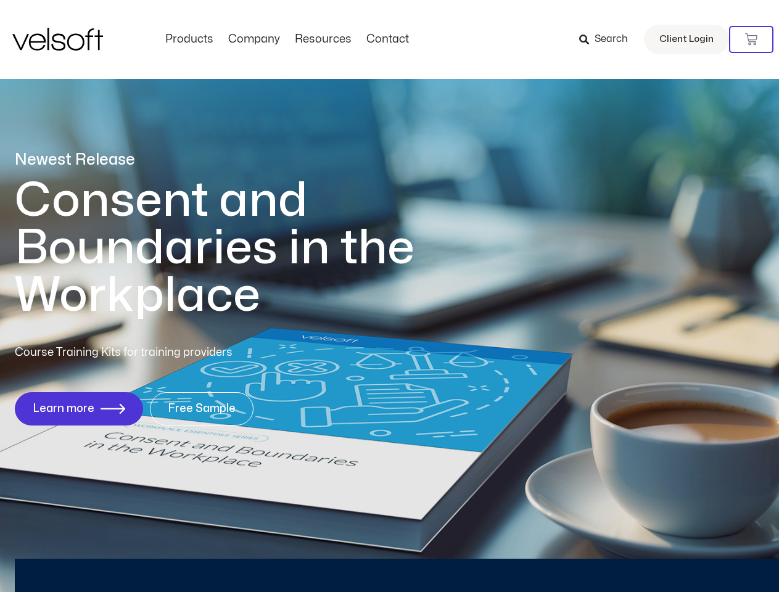  What do you see at coordinates (607, 39) in the screenshot?
I see `a: Search` at bounding box center [607, 39].